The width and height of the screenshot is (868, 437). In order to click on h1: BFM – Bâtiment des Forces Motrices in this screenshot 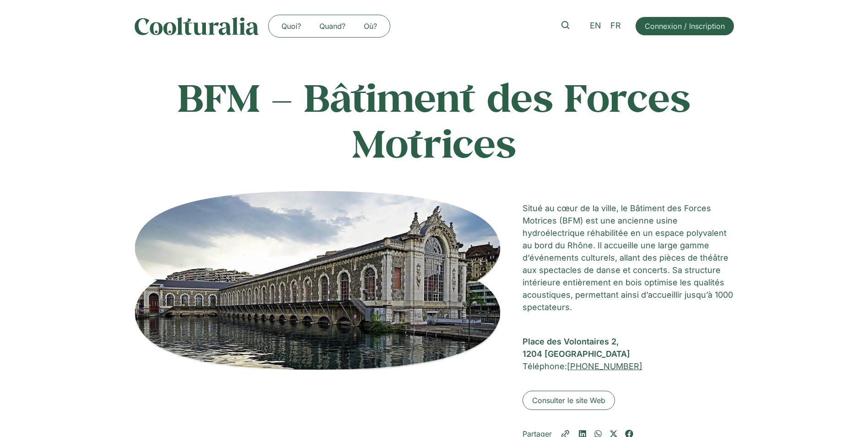, I will do `click(434, 119)`.